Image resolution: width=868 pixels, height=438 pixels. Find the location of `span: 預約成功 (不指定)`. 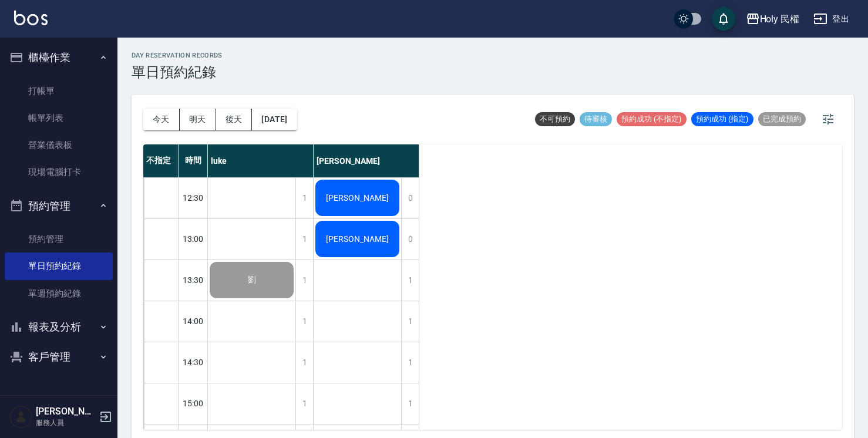

span: 預約成功 (不指定) is located at coordinates (651, 119).